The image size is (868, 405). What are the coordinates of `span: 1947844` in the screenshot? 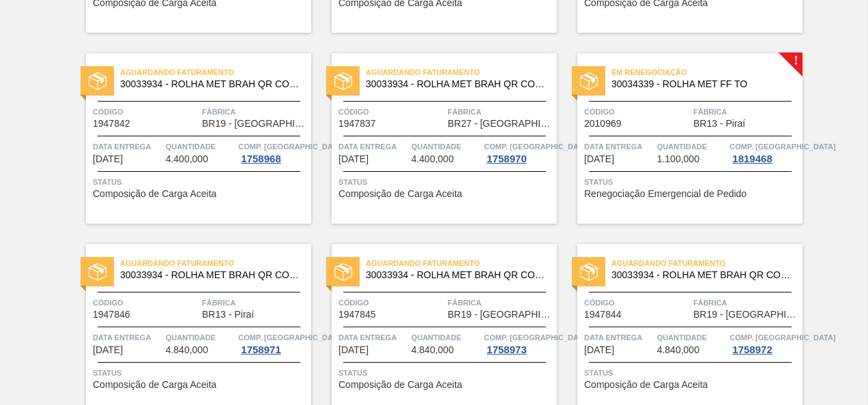 It's located at (603, 315).